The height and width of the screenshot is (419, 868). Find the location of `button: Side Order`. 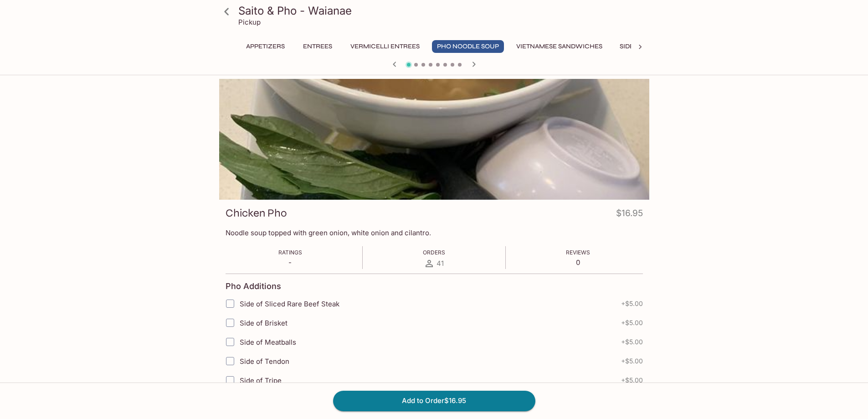

button: Side Order is located at coordinates (639, 46).